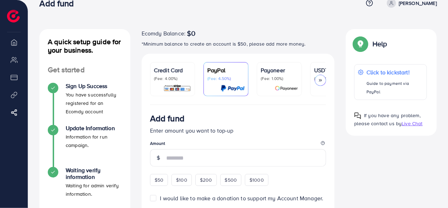 The width and height of the screenshot is (448, 208). Describe the element at coordinates (167, 118) in the screenshot. I see `h3: Add fund` at that location.